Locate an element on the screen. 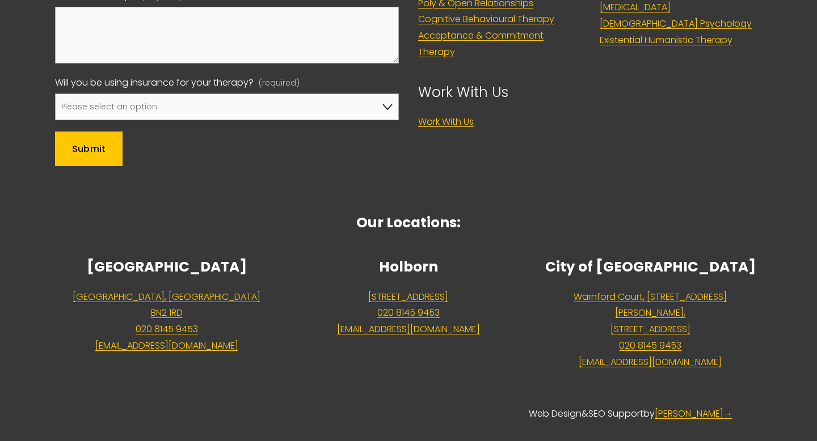  a: Existential Humanistic Therapy is located at coordinates (666, 40).